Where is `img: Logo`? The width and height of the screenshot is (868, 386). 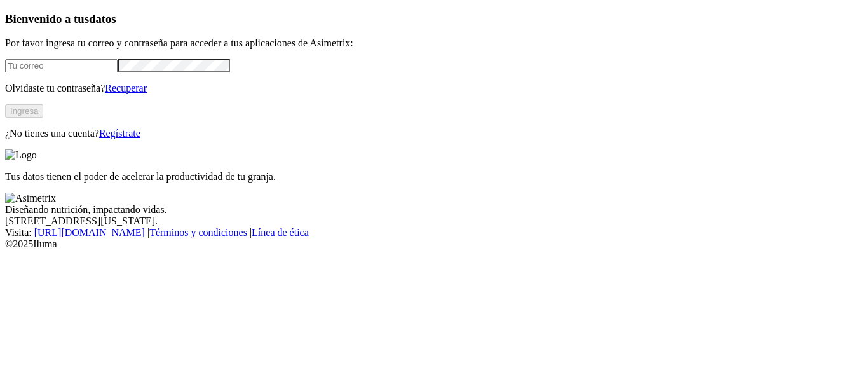 img: Logo is located at coordinates (21, 156).